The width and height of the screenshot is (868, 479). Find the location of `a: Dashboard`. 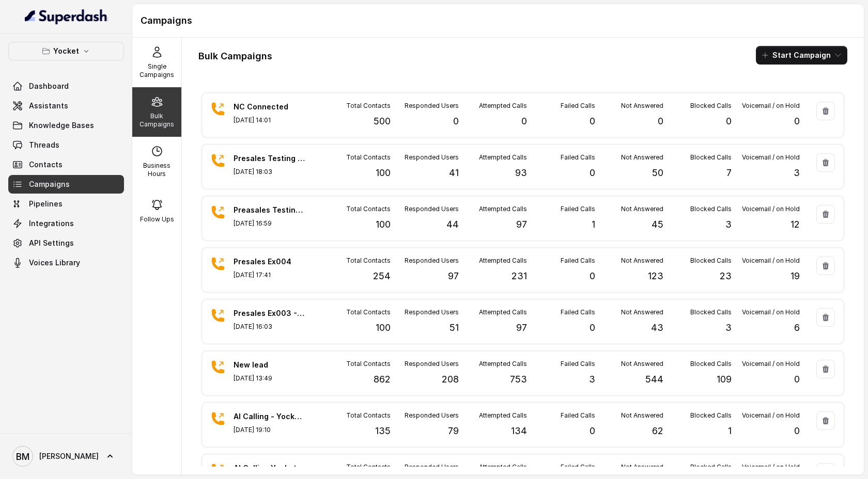

a: Dashboard is located at coordinates (66, 86).